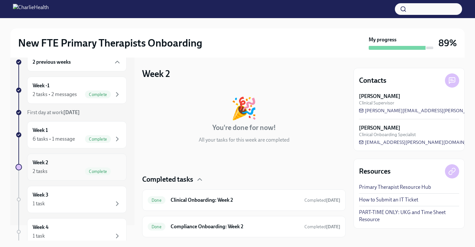 The height and width of the screenshot is (247, 475). I want to click on span: First day at work, so click(53, 112).